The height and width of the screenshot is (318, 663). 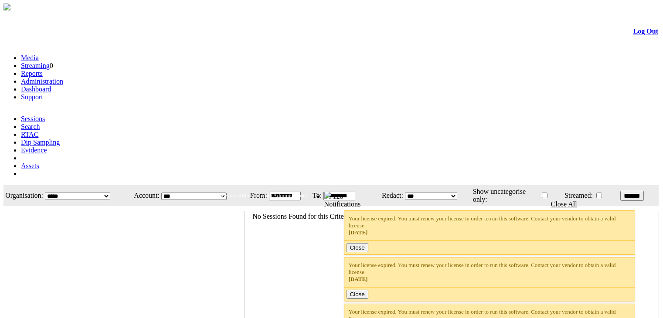 I want to click on a: Media, so click(x=30, y=58).